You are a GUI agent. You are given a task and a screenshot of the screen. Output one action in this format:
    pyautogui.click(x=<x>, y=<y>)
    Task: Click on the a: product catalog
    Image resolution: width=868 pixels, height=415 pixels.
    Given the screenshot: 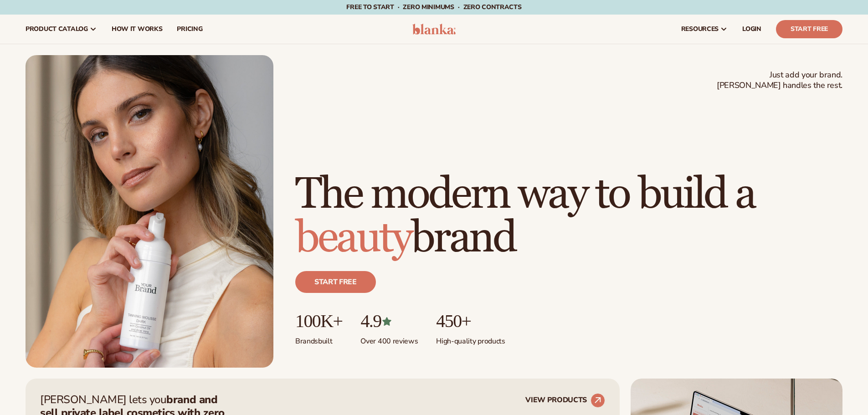 What is the action you would take?
    pyautogui.click(x=61, y=29)
    